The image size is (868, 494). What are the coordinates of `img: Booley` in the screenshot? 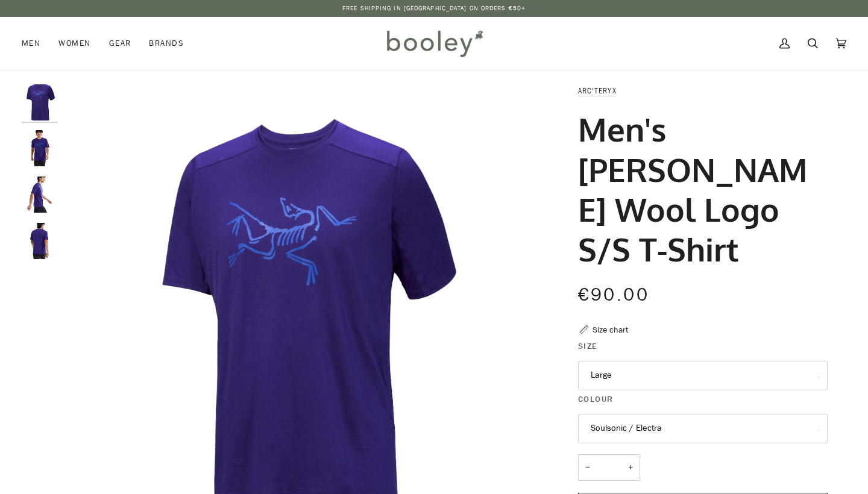 It's located at (434, 43).